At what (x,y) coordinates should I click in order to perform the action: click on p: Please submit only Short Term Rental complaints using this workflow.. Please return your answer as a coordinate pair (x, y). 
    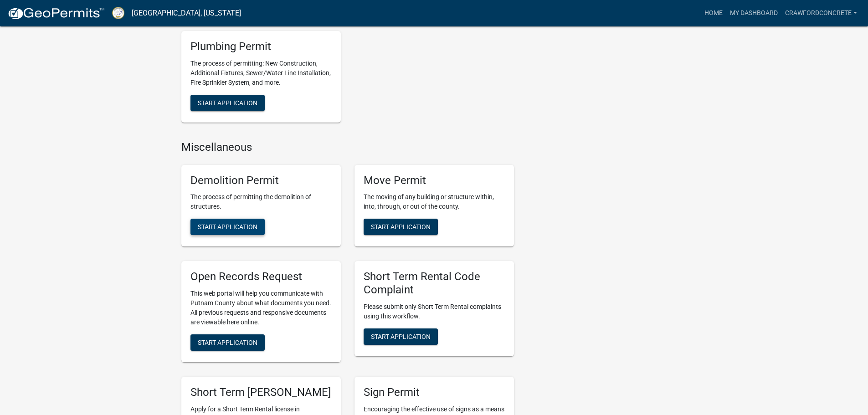
    Looking at the image, I should click on (434, 312).